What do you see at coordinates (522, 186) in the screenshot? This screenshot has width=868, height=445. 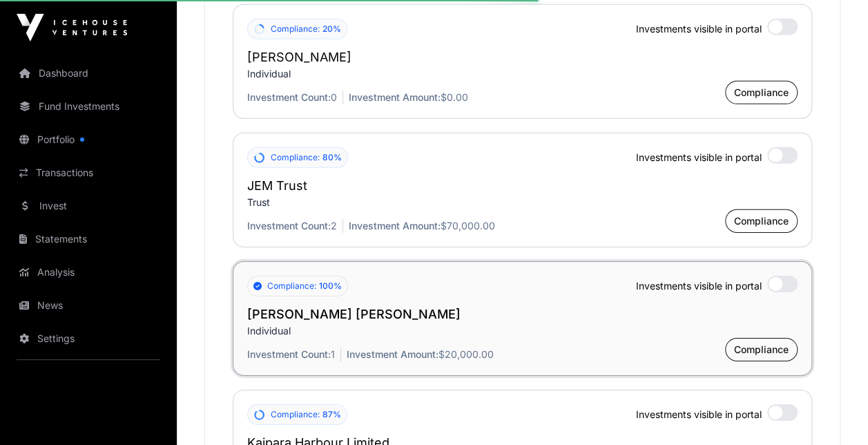 I see `h2: JEM Trust` at bounding box center [522, 186].